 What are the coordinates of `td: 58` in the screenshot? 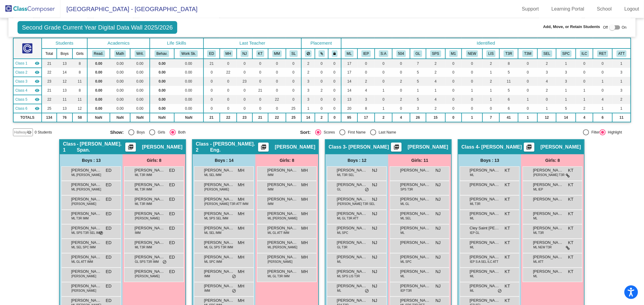 It's located at (79, 118).